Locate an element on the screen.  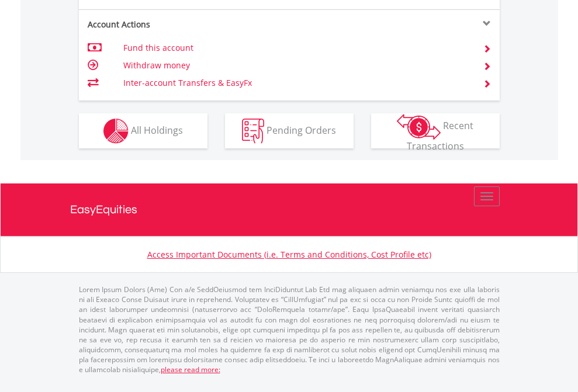
img: holdings-wht.png is located at coordinates (116, 131).